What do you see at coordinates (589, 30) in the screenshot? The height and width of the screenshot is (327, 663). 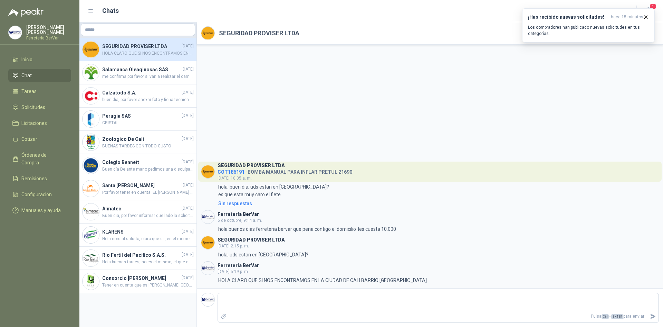 I see `p: Los compradores han publicado nuevas solicitudes en tus categorías.` at bounding box center [589, 30].